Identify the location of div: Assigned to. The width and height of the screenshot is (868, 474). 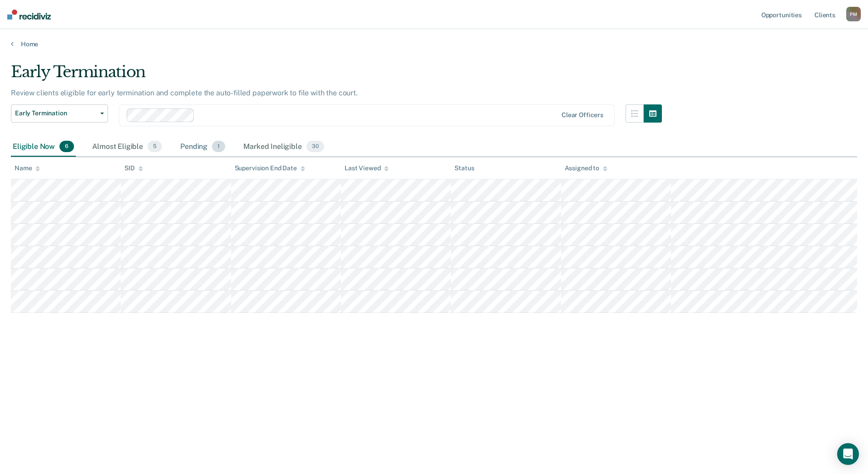
(585, 168).